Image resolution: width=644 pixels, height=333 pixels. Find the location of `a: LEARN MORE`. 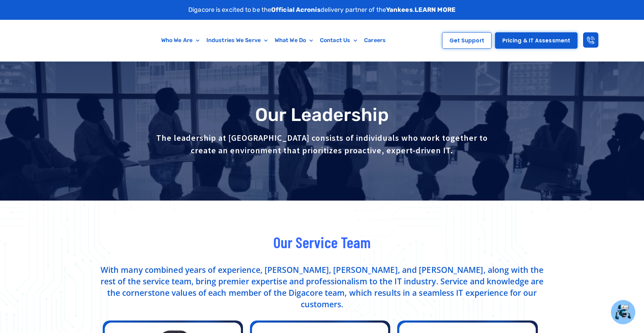

a: LEARN MORE is located at coordinates (435, 10).